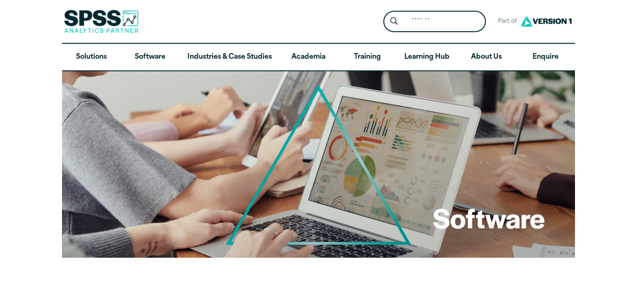  I want to click on a: Academia, so click(309, 57).